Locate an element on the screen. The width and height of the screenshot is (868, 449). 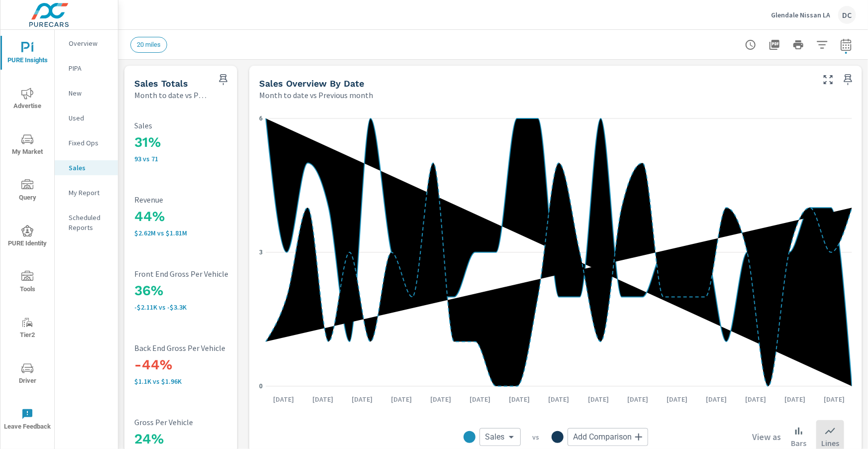
h3: 44% is located at coordinates (200, 217).